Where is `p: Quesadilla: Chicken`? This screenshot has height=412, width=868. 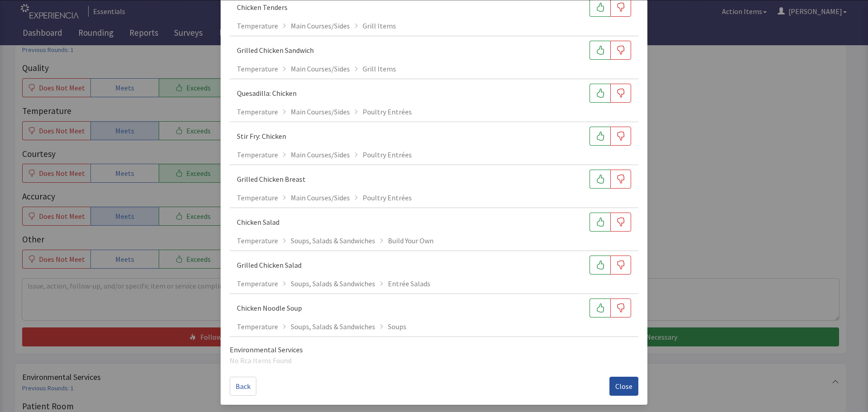 p: Quesadilla: Chicken is located at coordinates (267, 93).